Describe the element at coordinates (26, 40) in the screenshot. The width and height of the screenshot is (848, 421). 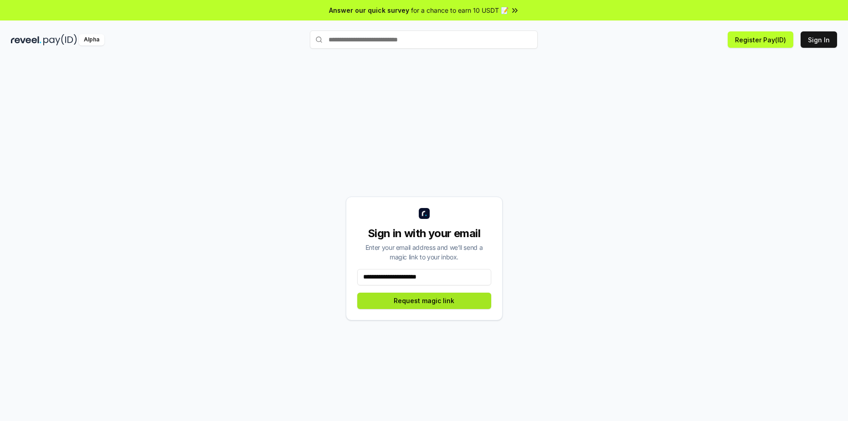
I see `img: reveel_dark` at that location.